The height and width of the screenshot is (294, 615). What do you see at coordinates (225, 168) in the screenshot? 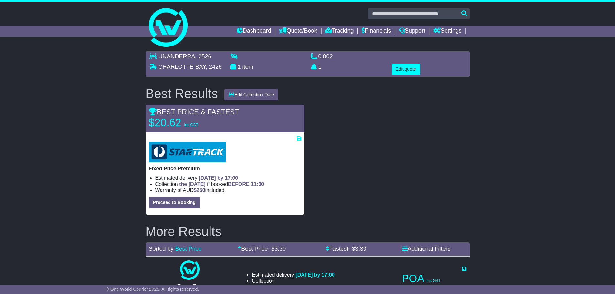
I see `p: Fixed Price Premium` at bounding box center [225, 168].